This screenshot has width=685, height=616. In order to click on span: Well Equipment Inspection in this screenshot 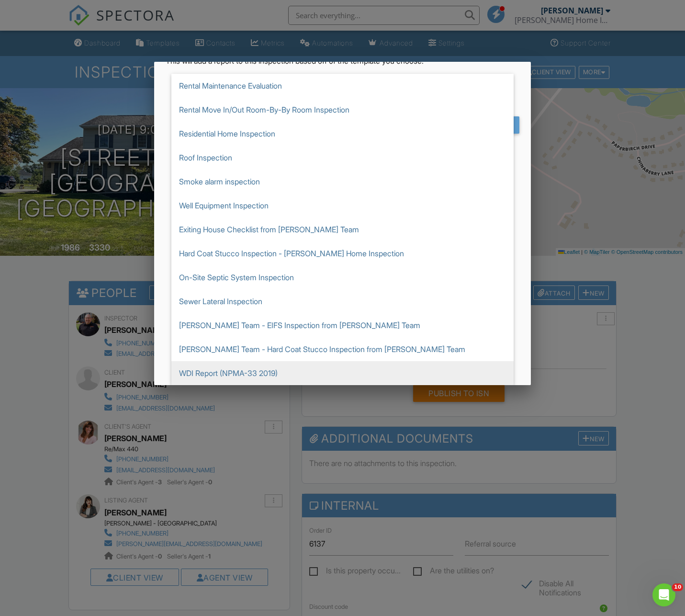, I will do `click(342, 206)`.